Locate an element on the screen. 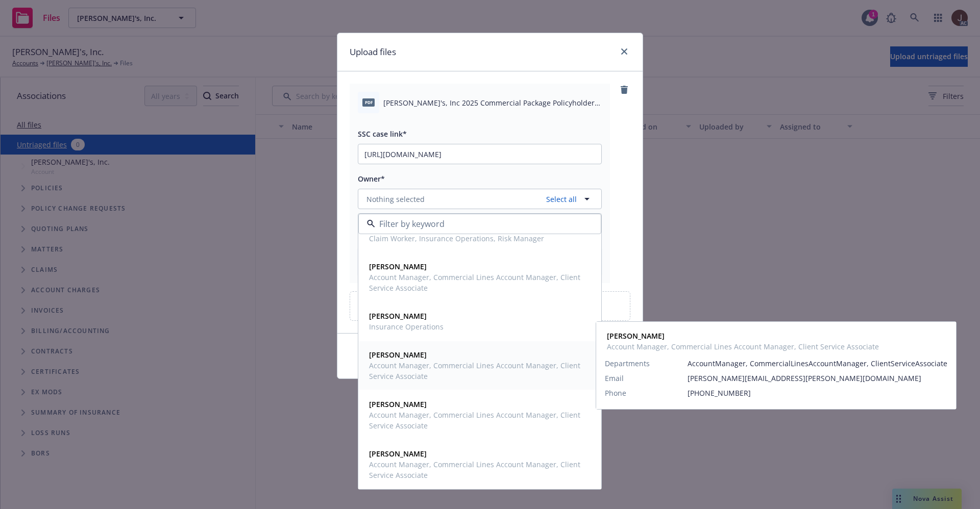 Image resolution: width=980 pixels, height=509 pixels. span: Owner* is located at coordinates (371, 179).